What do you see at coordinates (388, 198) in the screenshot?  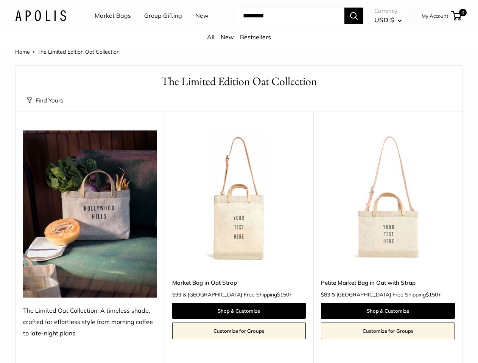 I see `img: Petite Market Bag in Oat with Strap` at bounding box center [388, 198].